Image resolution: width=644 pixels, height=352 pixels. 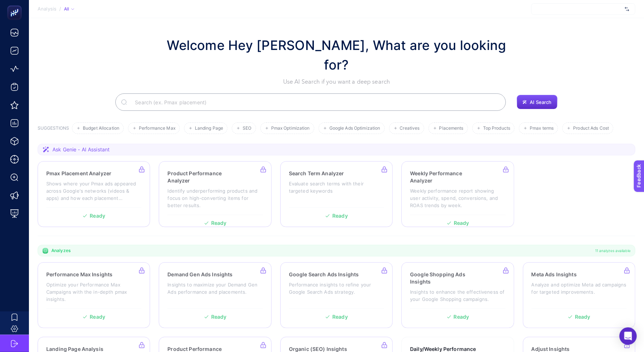 What do you see at coordinates (336, 194) in the screenshot?
I see `a: Search Term AnalyzerEvaluate search terms with their targeted keywordsReady` at bounding box center [336, 194].